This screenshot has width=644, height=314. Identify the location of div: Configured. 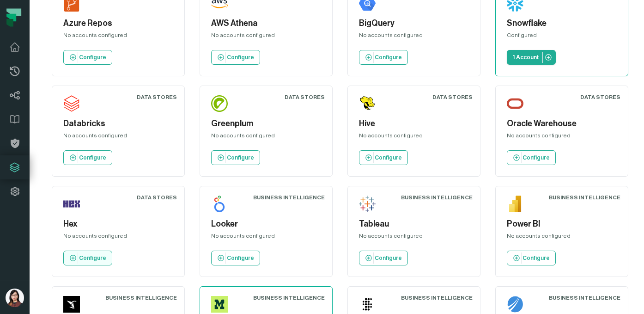
(562, 37).